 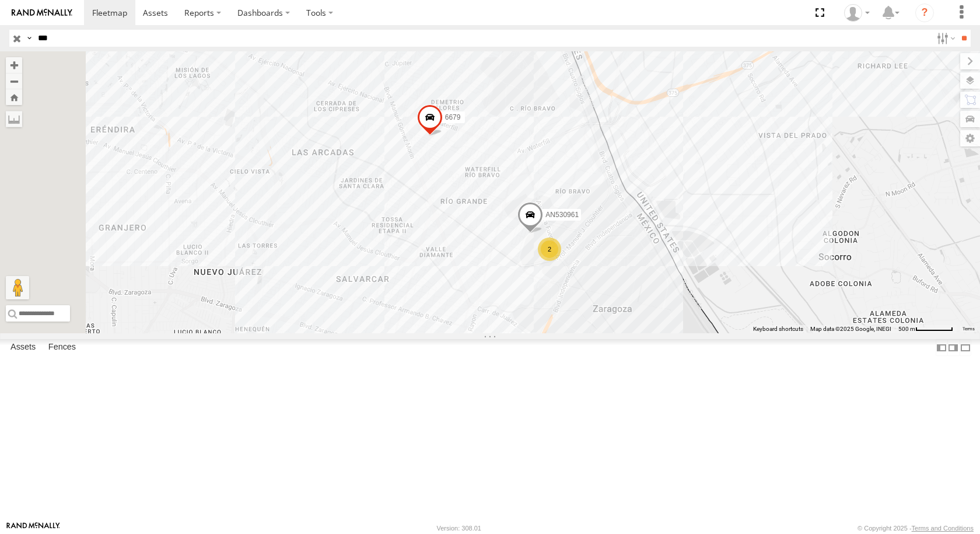 I want to click on span: 6679, so click(x=452, y=117).